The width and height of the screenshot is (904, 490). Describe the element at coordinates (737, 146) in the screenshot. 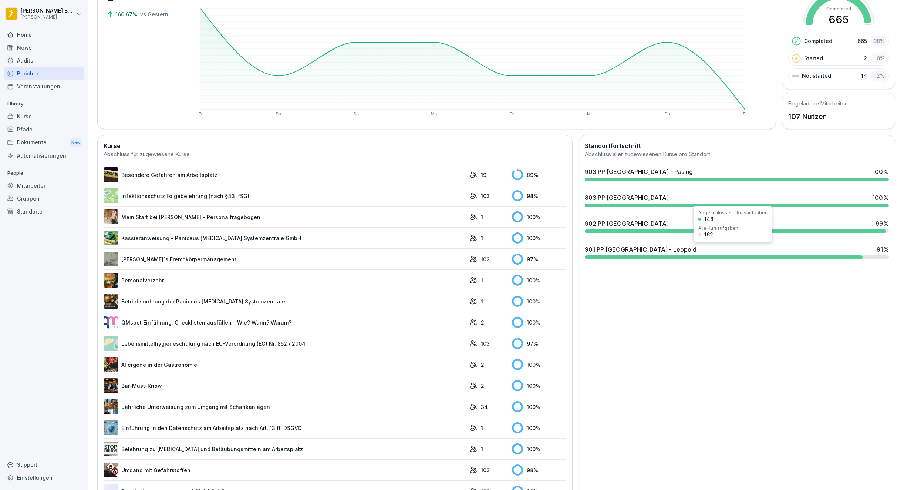

I see `h2: Standortfortschritt` at that location.